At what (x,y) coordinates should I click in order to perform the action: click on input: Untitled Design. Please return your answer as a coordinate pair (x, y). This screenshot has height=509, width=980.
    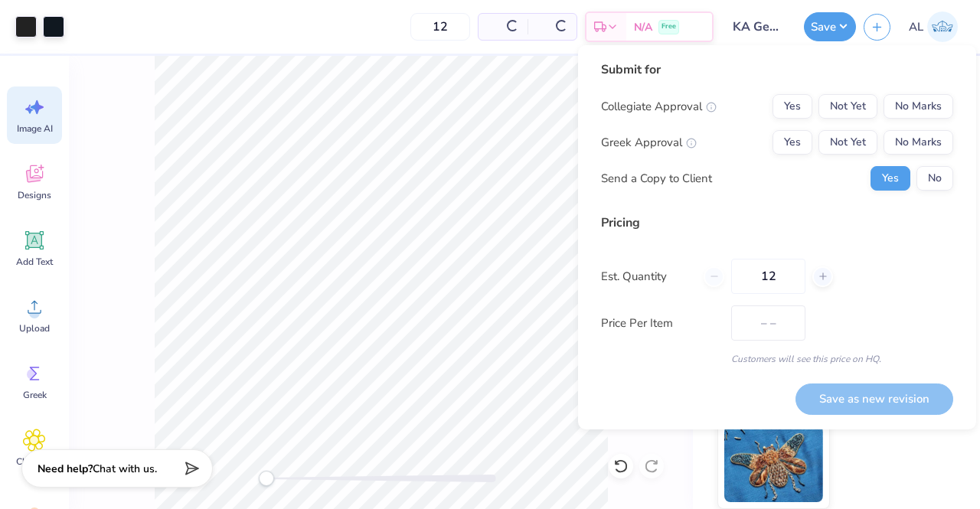
    Looking at the image, I should click on (759, 27).